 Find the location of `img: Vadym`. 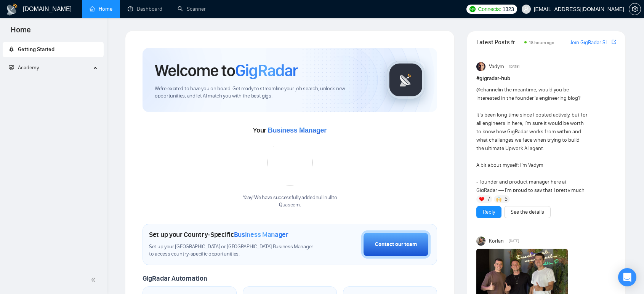

img: Vadym is located at coordinates (481, 66).